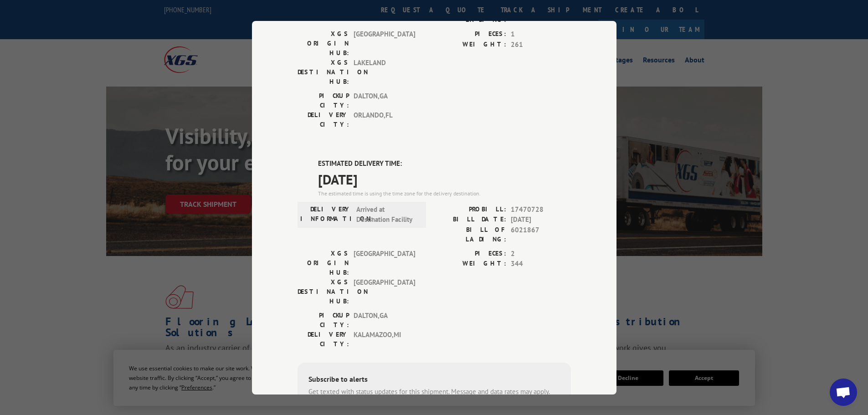 Image resolution: width=868 pixels, height=415 pixels. Describe the element at coordinates (540, 34) in the screenshot. I see `span: 1` at that location.